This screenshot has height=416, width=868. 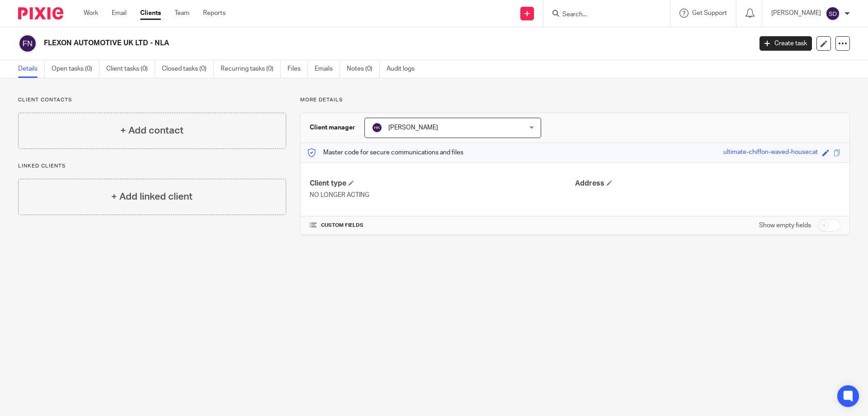 What do you see at coordinates (324, 43) in the screenshot?
I see `h2: FLEXON AUTOMOTIVE UK LTD - NLA` at bounding box center [324, 43].